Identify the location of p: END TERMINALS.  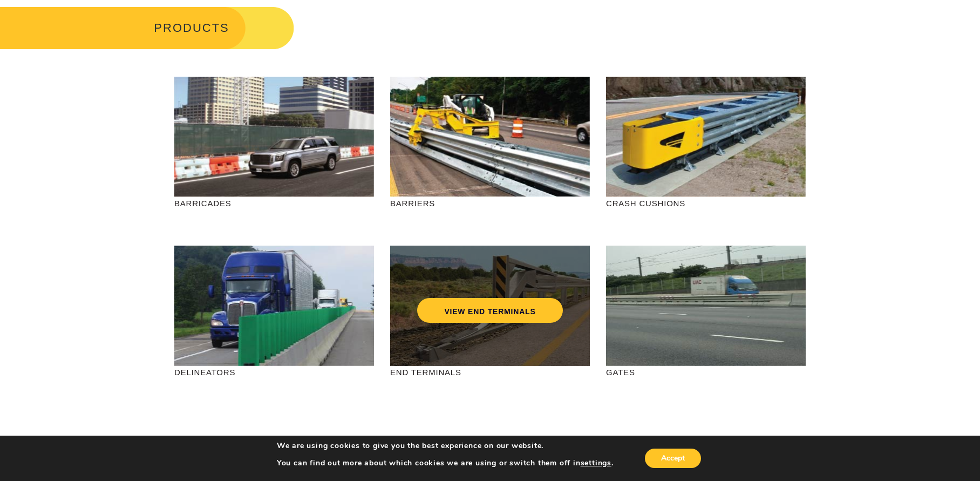
(490, 372).